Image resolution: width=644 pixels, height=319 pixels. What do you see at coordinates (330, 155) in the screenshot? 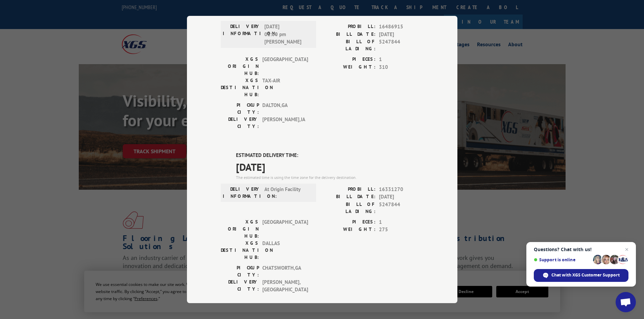
I see `label: ESTIMATED DELIVERY TIME:` at bounding box center [330, 155].